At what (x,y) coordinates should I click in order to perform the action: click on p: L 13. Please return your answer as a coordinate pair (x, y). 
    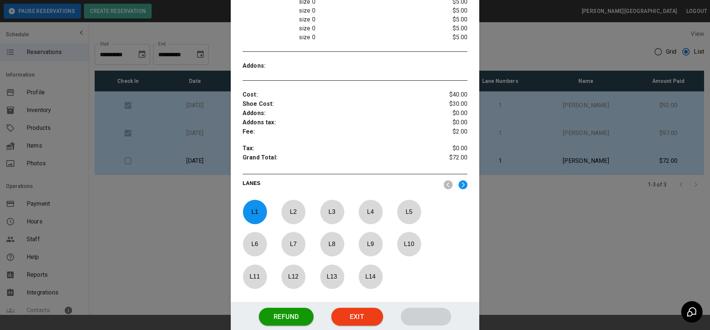
    Looking at the image, I should click on (332, 276).